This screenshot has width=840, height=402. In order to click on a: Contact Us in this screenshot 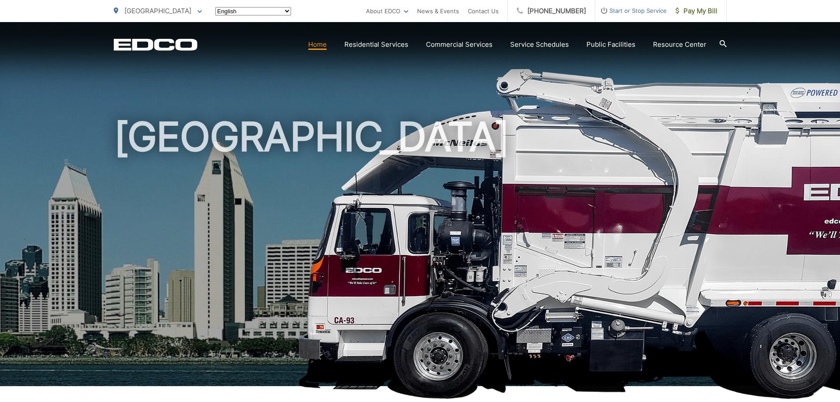, I will do `click(483, 11)`.